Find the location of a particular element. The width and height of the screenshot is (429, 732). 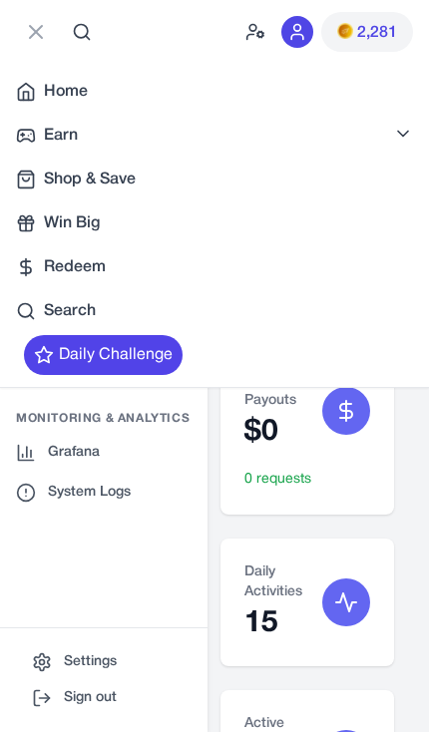

button: Sign out is located at coordinates (104, 698).